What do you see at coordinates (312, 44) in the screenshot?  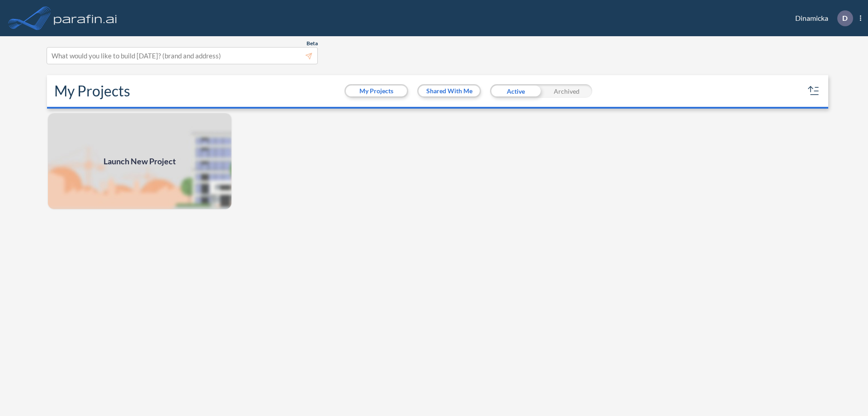 I see `span: Beta` at bounding box center [312, 44].